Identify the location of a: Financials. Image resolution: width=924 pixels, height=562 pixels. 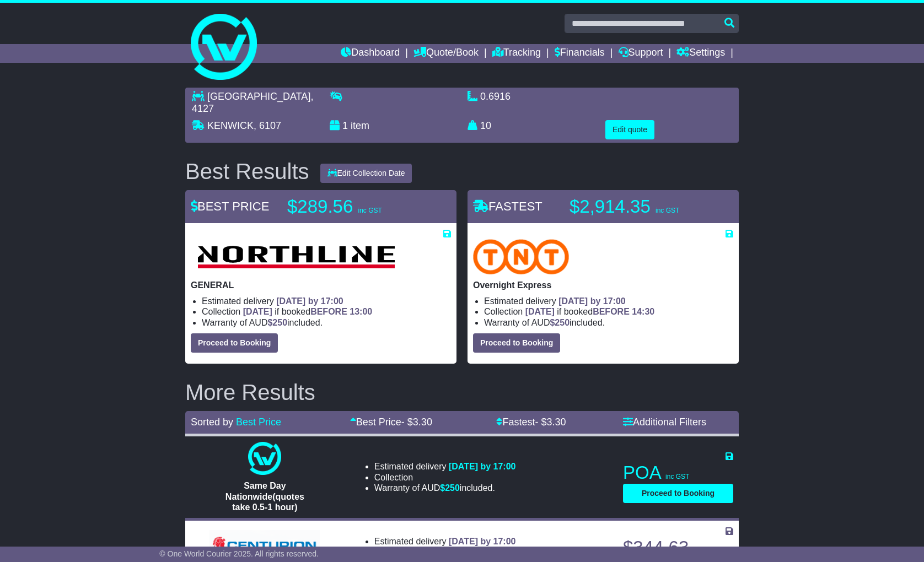
(579, 54).